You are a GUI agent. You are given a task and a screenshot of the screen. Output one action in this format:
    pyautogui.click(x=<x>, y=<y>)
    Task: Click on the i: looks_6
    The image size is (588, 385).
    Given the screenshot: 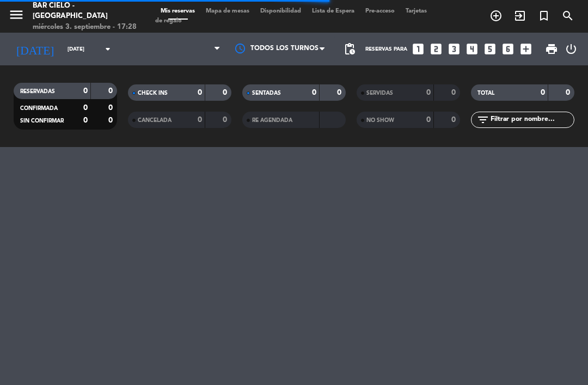 What is the action you would take?
    pyautogui.click(x=508, y=49)
    